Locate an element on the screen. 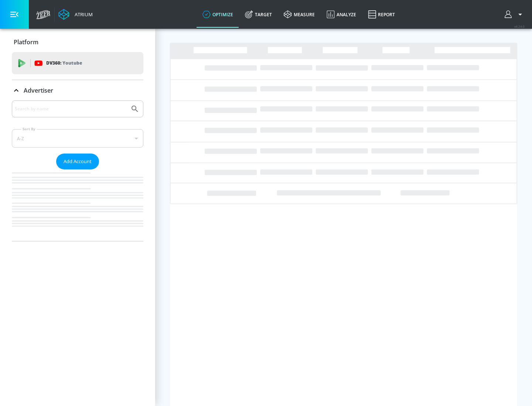  a: Atrium is located at coordinates (75, 14).